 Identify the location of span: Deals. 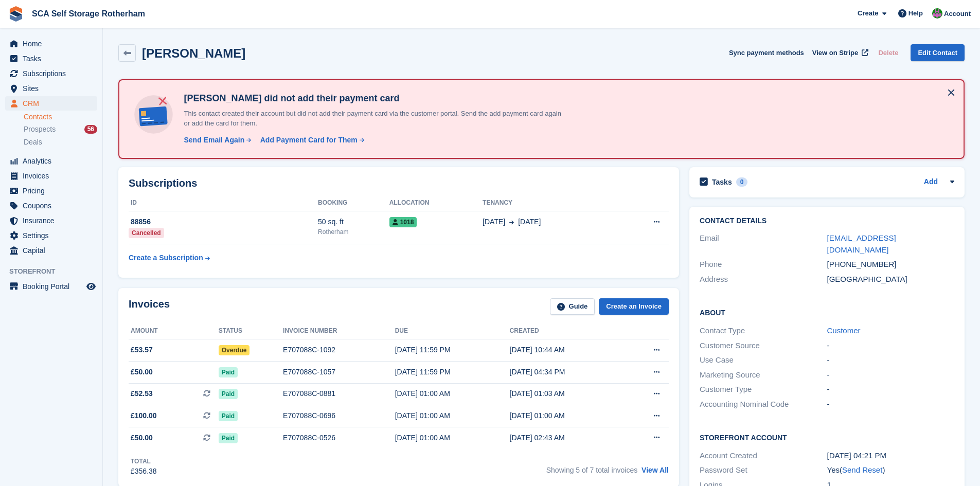
(33, 142).